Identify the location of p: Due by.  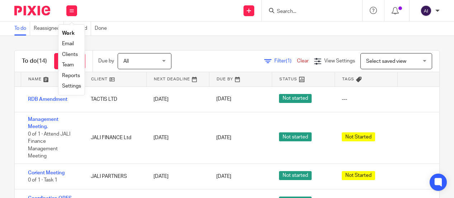
(106, 61).